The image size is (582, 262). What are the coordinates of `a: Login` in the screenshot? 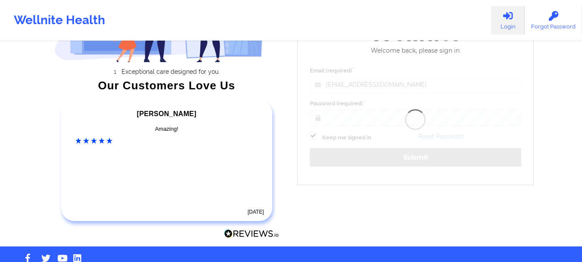 It's located at (508, 20).